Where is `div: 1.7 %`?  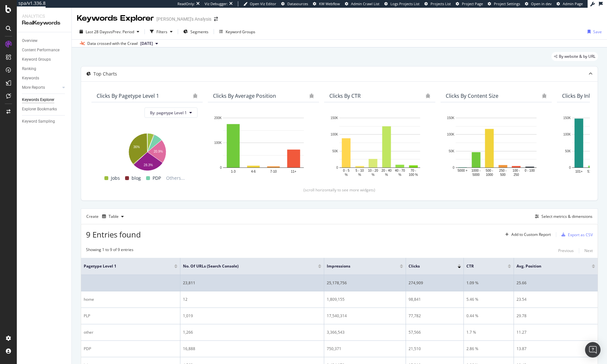
div: 1.7 % is located at coordinates (489, 333).